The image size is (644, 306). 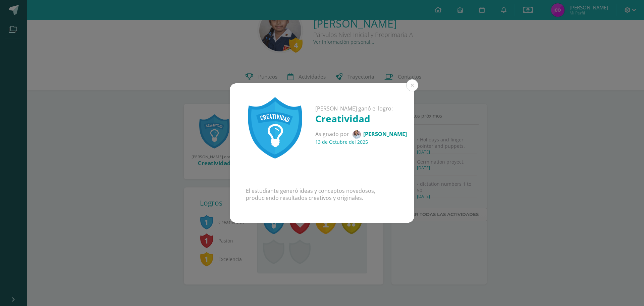 What do you see at coordinates (361, 134) in the screenshot?
I see `p: Asignado por` at bounding box center [361, 134].